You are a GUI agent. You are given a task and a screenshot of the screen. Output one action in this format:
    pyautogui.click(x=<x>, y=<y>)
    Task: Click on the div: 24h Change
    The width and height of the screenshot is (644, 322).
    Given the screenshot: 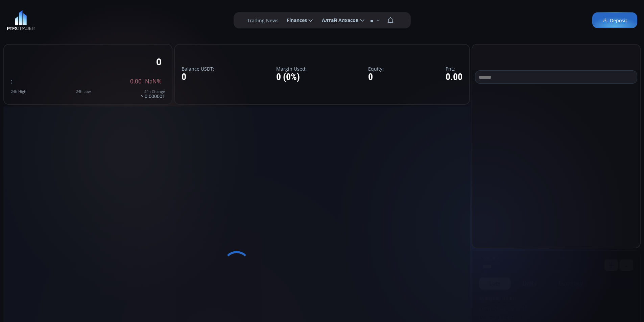 What is the action you would take?
    pyautogui.click(x=153, y=92)
    